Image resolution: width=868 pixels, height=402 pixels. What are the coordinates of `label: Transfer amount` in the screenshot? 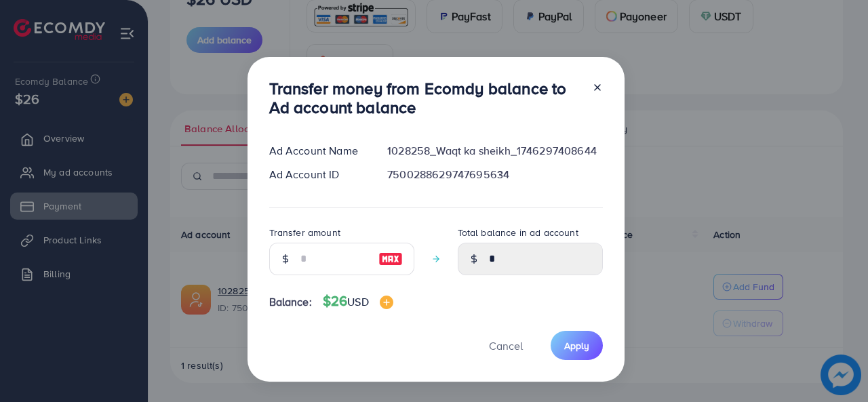 It's located at (304, 233).